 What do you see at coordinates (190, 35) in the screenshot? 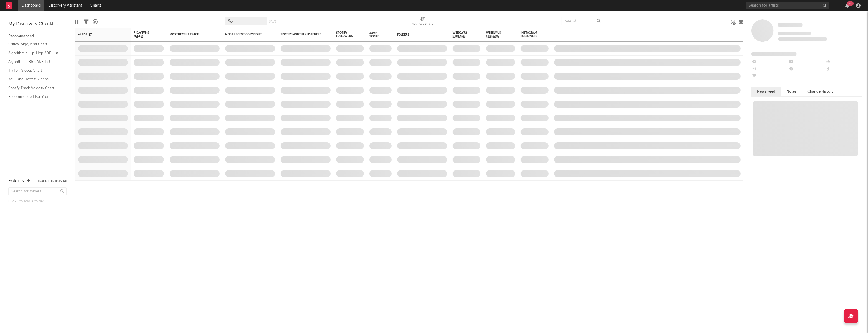
I see `div: Most Recent Track` at bounding box center [190, 35].